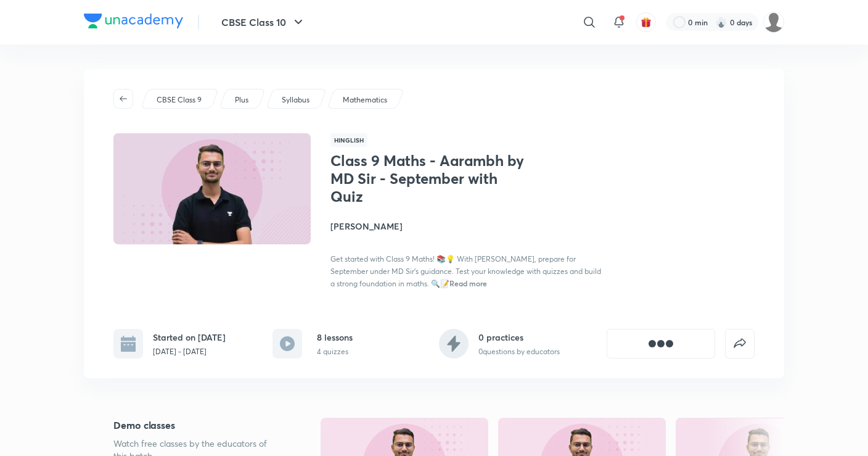  Describe the element at coordinates (740, 344) in the screenshot. I see `button: false` at that location.